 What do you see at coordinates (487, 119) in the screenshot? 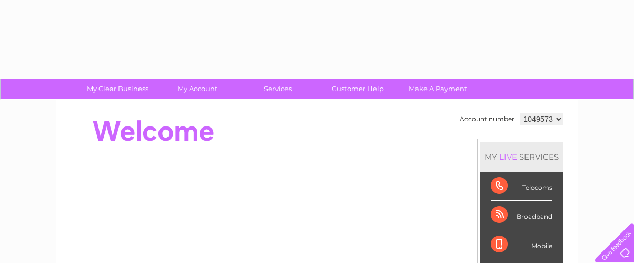
I see `td: Account number` at bounding box center [487, 119].